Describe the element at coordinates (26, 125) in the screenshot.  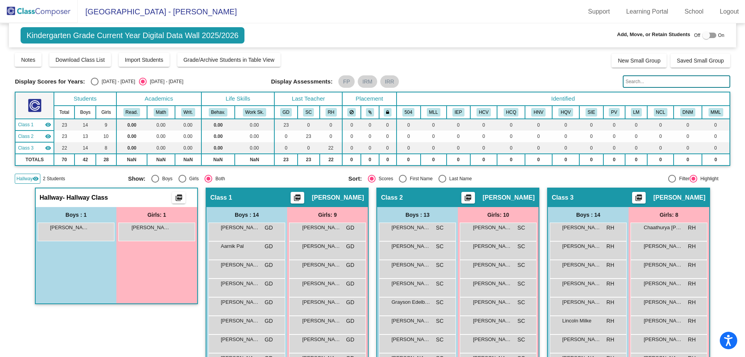
I see `span: Class 1` at that location.